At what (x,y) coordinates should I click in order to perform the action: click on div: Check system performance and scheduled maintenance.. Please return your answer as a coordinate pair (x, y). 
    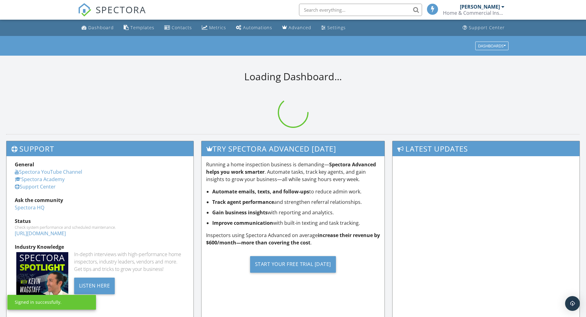
    Looking at the image, I should click on (100, 227).